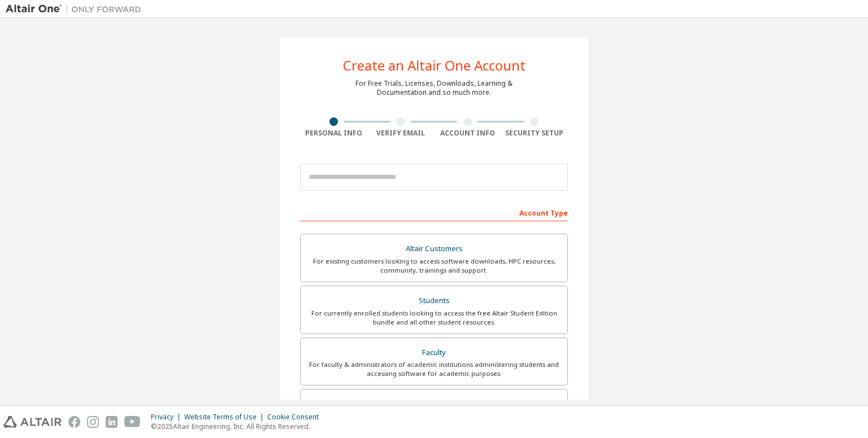 This screenshot has height=438, width=868. Describe the element at coordinates (434, 88) in the screenshot. I see `div: For Free Trials, Licenses, Downloads, Learning & Documentation and so much more.` at that location.